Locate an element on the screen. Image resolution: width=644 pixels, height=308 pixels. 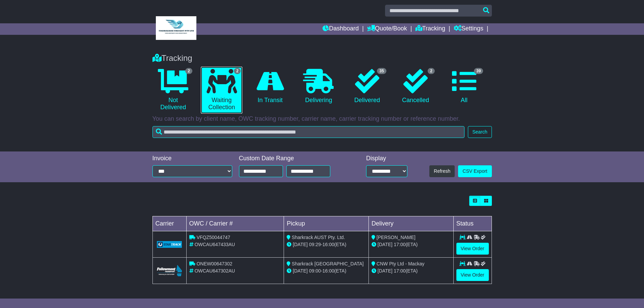
td: Delivery is located at coordinates (410, 224).